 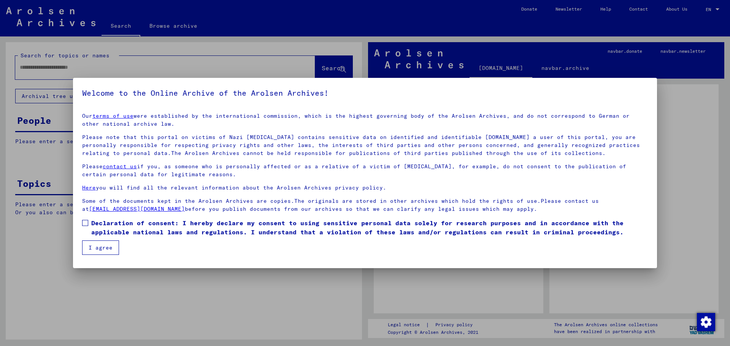 What do you see at coordinates (113, 116) in the screenshot?
I see `a: terms of use` at bounding box center [113, 116].